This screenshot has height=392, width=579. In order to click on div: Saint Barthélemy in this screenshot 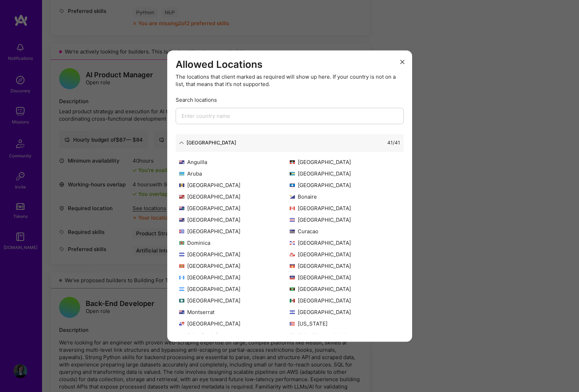, I will do `click(235, 335)`.